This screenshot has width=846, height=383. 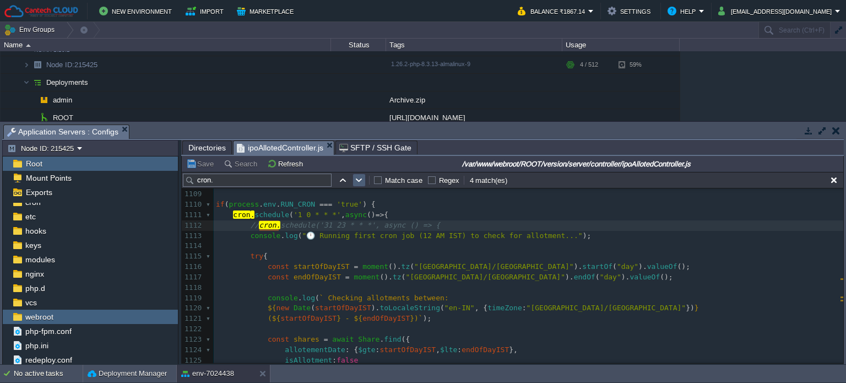 I want to click on span: schedule('31 23 * * *', async () => {, so click(x=360, y=225).